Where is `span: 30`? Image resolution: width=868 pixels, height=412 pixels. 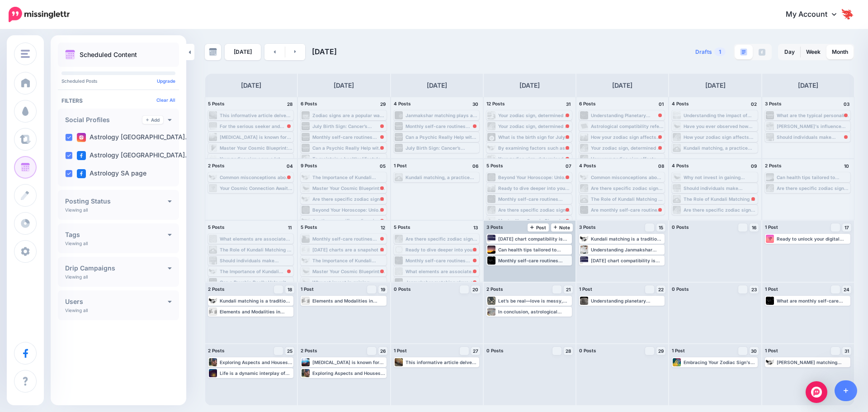
span: 30 is located at coordinates (754, 351).